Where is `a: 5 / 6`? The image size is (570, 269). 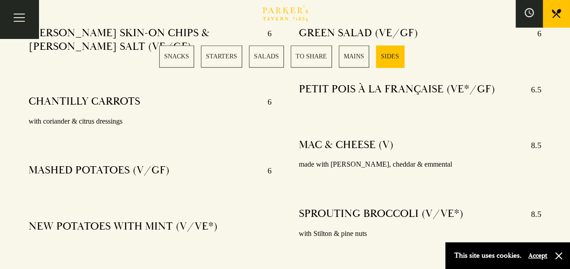 a: 5 / 6 is located at coordinates (354, 56).